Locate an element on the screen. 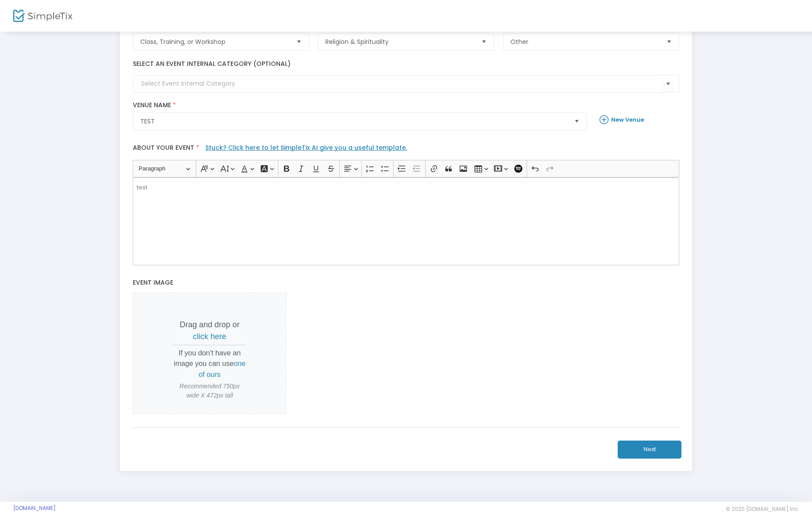 The width and height of the screenshot is (812, 528). button: Next is located at coordinates (649, 449).